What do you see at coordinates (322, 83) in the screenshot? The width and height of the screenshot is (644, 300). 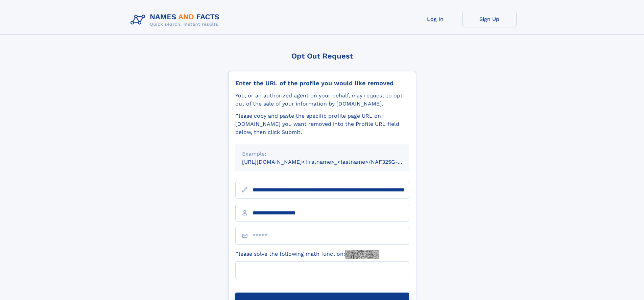 I see `div: Enter the URL of the profile you would like removed` at bounding box center [322, 83].